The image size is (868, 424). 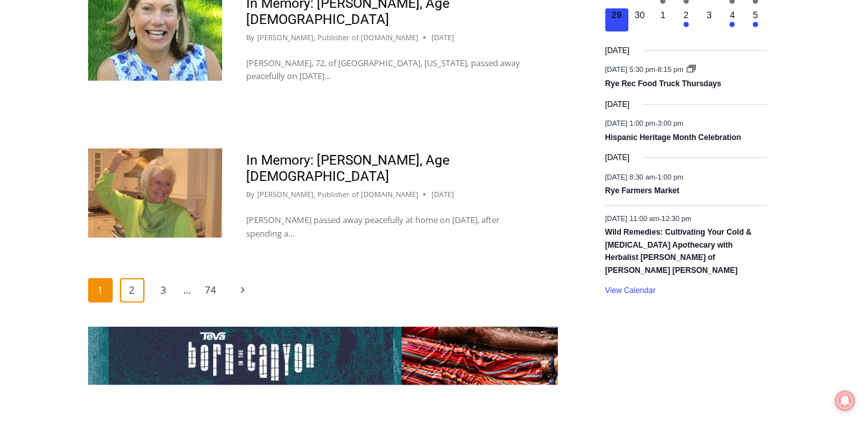 What do you see at coordinates (732, 20) in the screenshot?
I see `button: 4 Has events` at bounding box center [732, 20].